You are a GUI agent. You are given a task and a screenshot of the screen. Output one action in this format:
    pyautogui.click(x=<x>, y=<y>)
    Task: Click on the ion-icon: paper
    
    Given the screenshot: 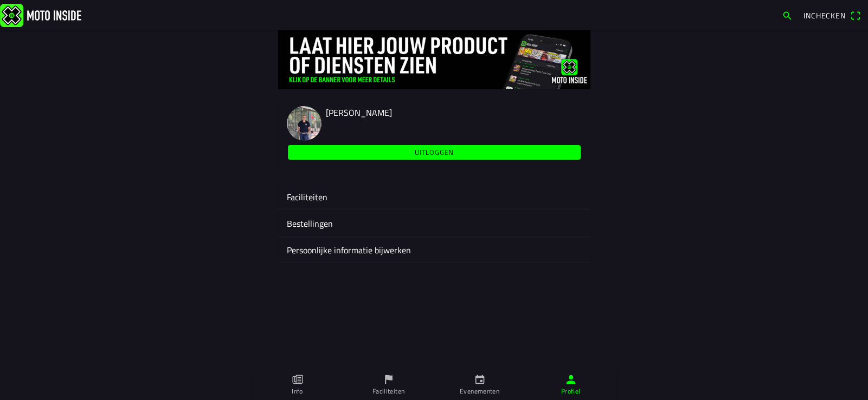 What is the action you would take?
    pyautogui.click(x=298, y=379)
    